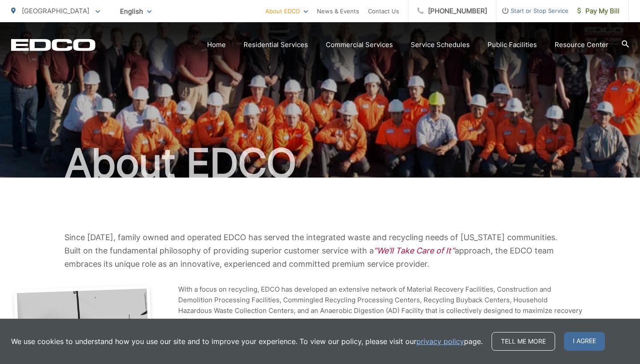  I want to click on em: “We’ll Take Care of It”, so click(414, 250).